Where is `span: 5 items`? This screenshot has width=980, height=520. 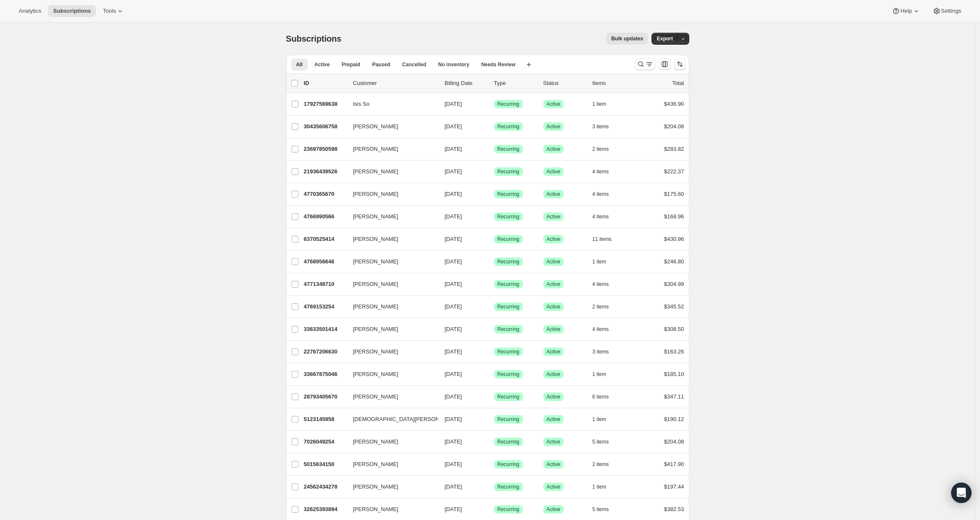 span: 5 items is located at coordinates (600, 510).